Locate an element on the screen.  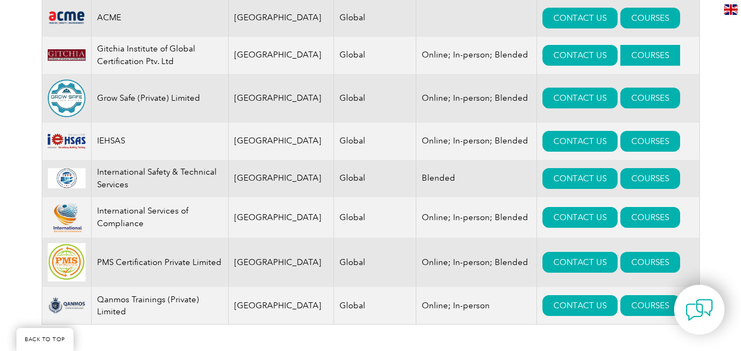
td: Qanmos Trainings (Private) Limited is located at coordinates (160, 306).